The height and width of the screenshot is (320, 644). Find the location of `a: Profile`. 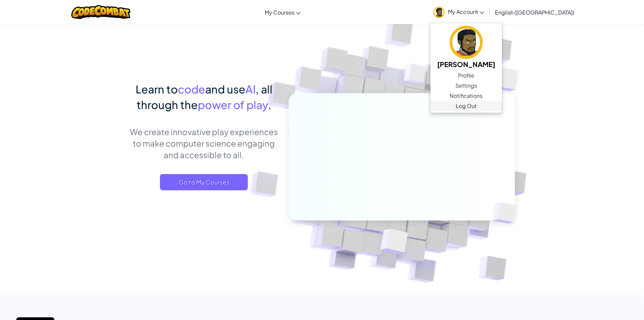

a: Profile is located at coordinates (466, 75).